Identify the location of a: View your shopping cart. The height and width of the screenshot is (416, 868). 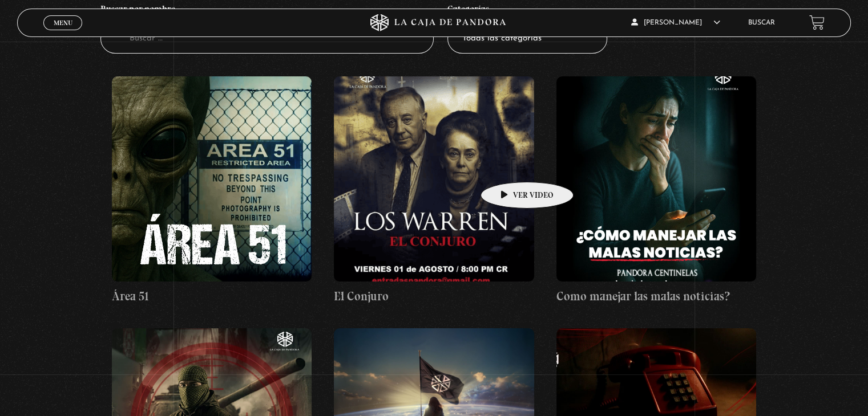
(817, 22).